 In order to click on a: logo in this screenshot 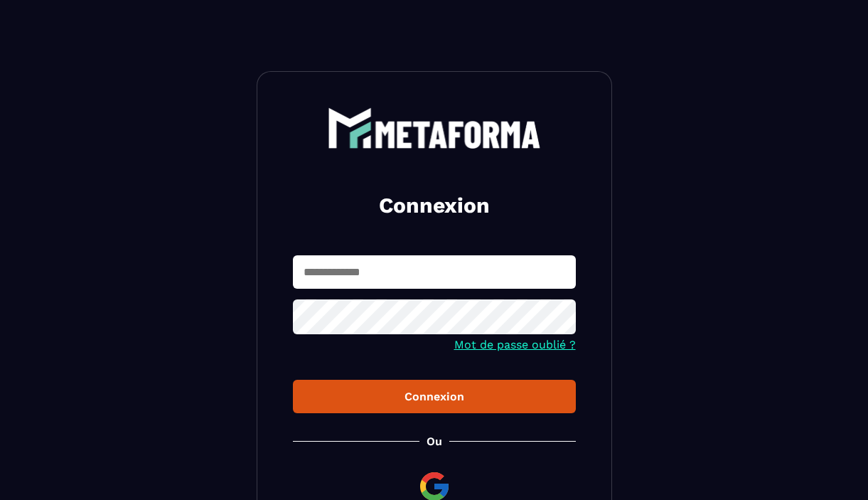, I will do `click(435, 128)`.